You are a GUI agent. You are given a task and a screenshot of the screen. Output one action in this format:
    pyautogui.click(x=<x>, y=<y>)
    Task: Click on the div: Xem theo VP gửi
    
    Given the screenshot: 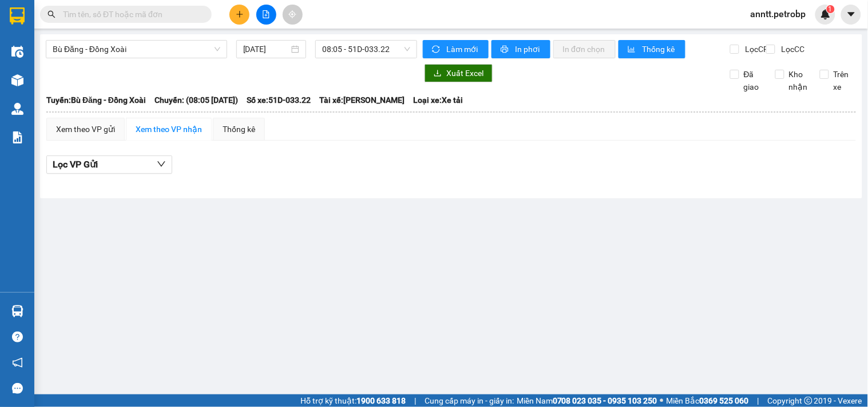 What is the action you would take?
    pyautogui.click(x=85, y=129)
    